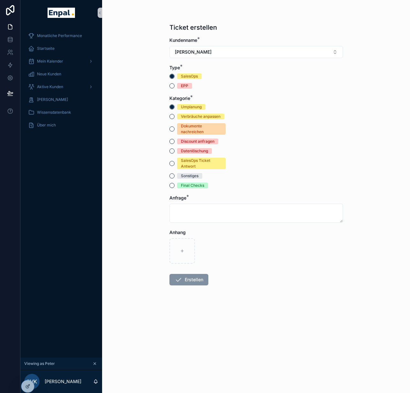 The height and width of the screenshot is (393, 410). I want to click on div: Dokumente nachreichen, so click(202, 129).